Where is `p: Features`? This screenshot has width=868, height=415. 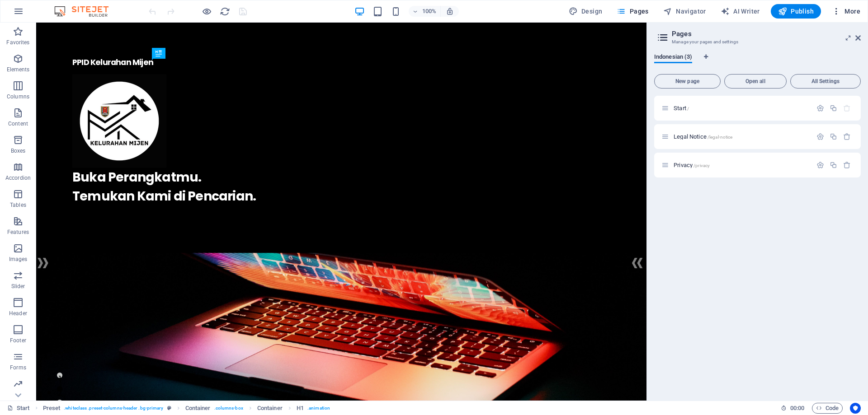 p: Features is located at coordinates (18, 232).